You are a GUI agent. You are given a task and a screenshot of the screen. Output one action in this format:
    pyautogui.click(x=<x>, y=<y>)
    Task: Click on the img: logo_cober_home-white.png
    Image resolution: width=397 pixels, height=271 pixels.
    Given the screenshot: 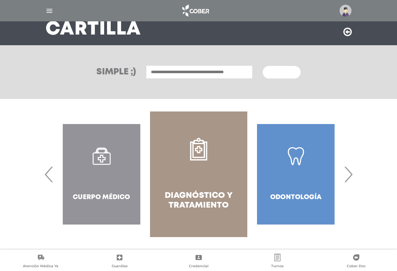 What is the action you would take?
    pyautogui.click(x=195, y=11)
    